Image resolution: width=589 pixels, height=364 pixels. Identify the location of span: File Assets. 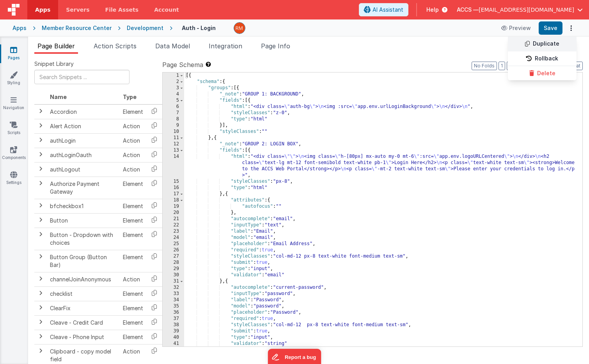
(122, 10).